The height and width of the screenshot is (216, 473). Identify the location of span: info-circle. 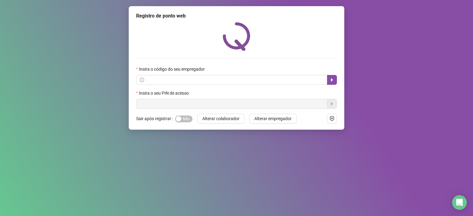
(142, 80).